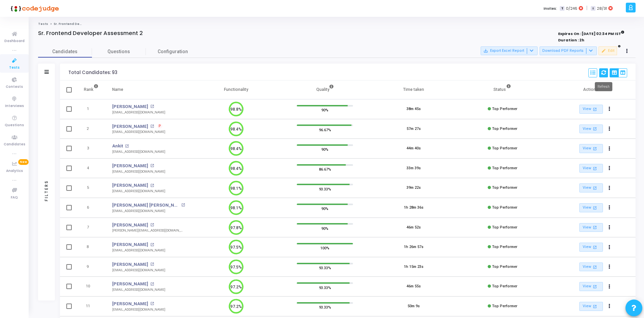 This screenshot has height=318, width=644. I want to click on th: Quality, so click(325, 90).